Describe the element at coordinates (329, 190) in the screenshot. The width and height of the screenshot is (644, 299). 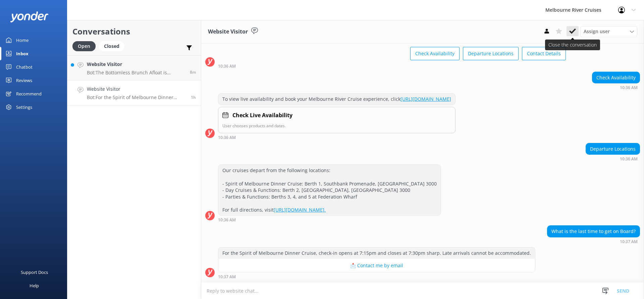
I see `div: Our cruises depart from the following locations: - Spirit of Melbourne Dinner Cruise: Berth 1, So...` at that location.